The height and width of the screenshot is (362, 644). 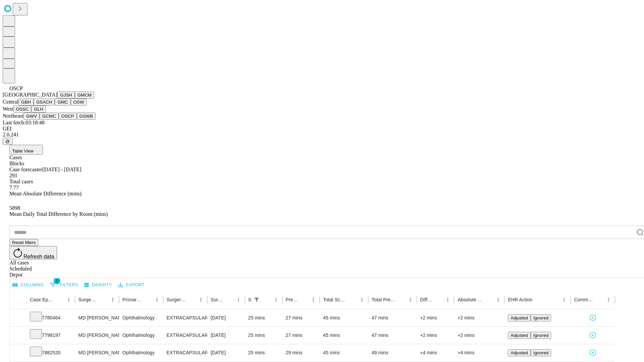 What do you see at coordinates (16, 88) in the screenshot?
I see `span: OSCP` at bounding box center [16, 88].